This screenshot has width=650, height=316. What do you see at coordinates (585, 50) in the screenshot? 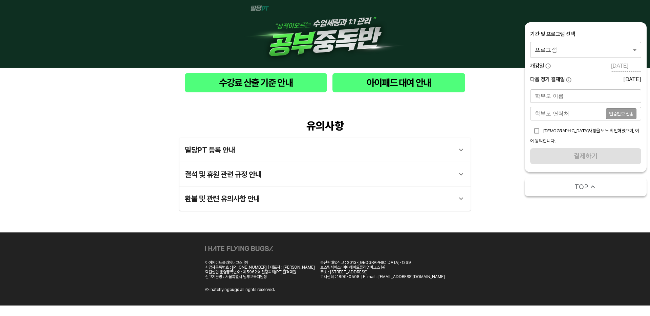
I see `div: 프로그램` at bounding box center [585, 50].